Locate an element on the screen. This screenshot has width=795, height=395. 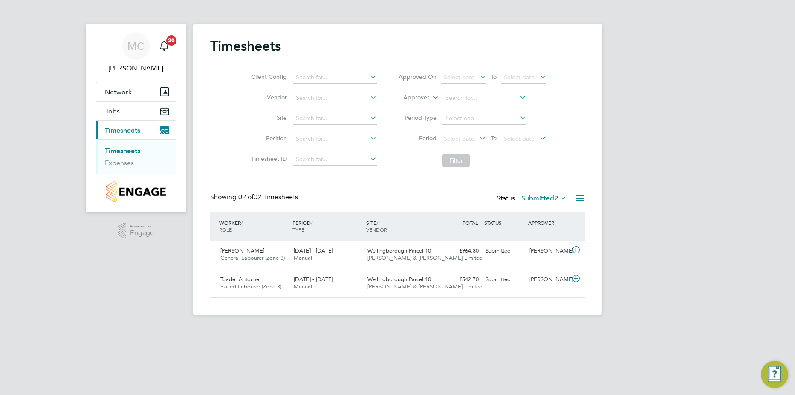
div: Status is located at coordinates (532, 199).